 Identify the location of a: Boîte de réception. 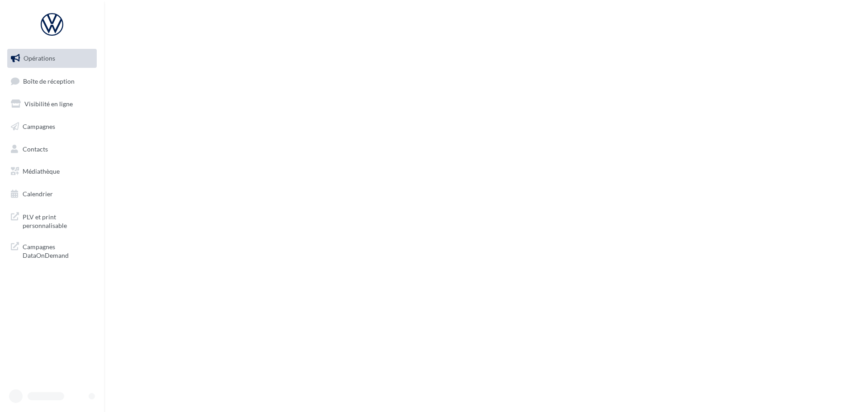
(52, 81).